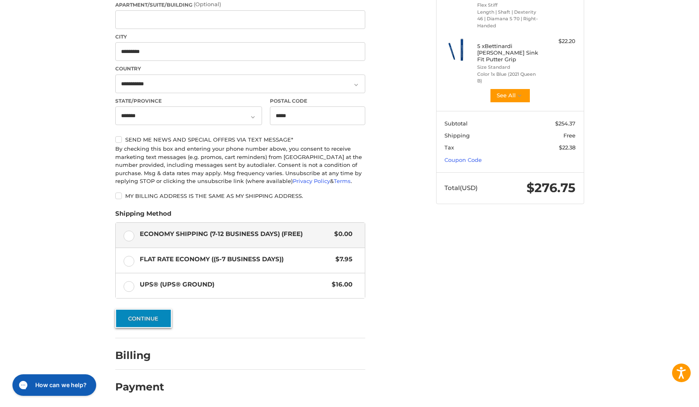  What do you see at coordinates (143, 216) in the screenshot?
I see `legend: Shipping Method` at bounding box center [143, 216].